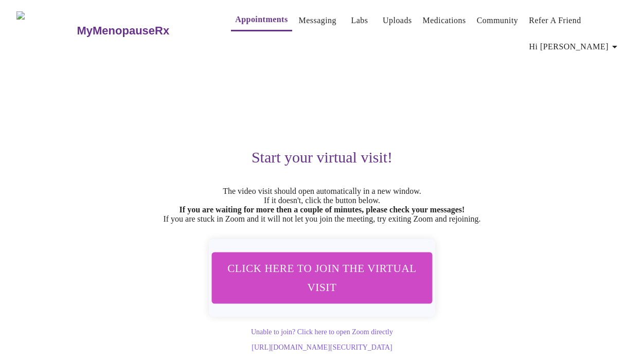 This screenshot has height=362, width=644. What do you see at coordinates (46, 30) in the screenshot?
I see `img: MyMenopauseRx Logo` at bounding box center [46, 30].